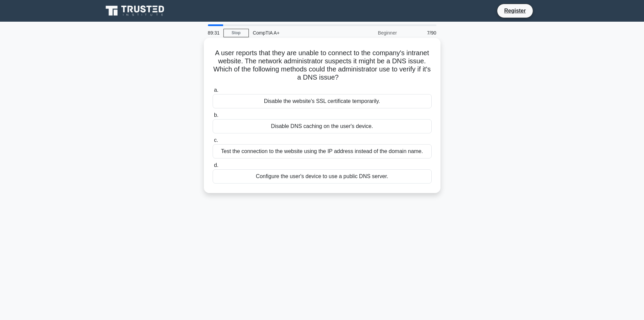 Image resolution: width=644 pixels, height=320 pixels. Describe the element at coordinates (216, 165) in the screenshot. I see `span: d.` at that location.